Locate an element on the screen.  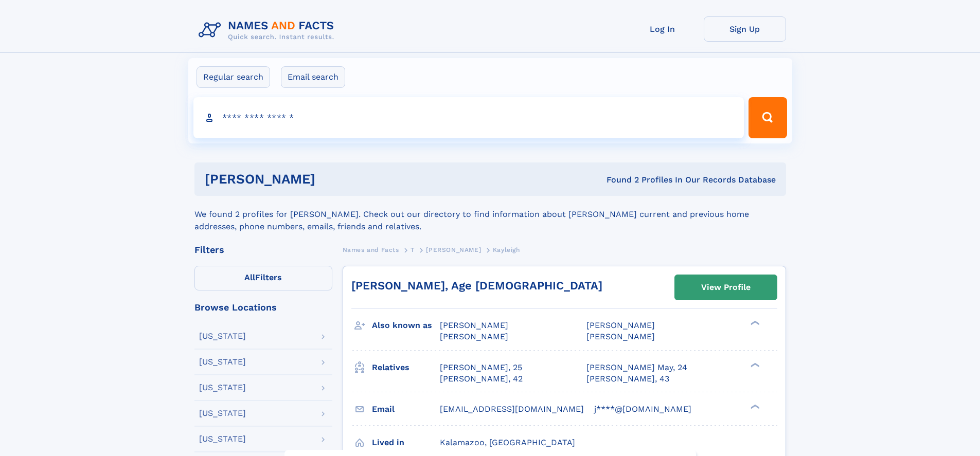
label: Regular search is located at coordinates (233, 77).